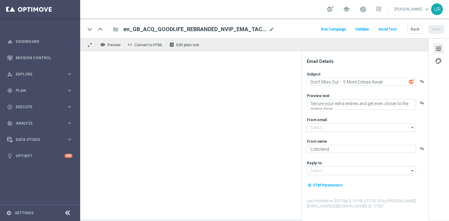 The image size is (449, 221). What do you see at coordinates (41, 123) in the screenshot?
I see `span: Analyze` at bounding box center [41, 123].